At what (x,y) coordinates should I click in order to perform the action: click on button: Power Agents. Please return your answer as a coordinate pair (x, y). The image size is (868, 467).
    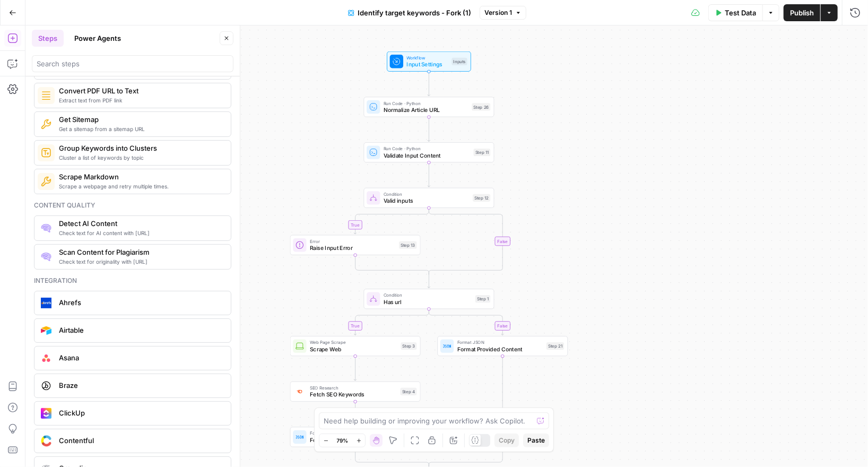
    Looking at the image, I should click on (98, 38).